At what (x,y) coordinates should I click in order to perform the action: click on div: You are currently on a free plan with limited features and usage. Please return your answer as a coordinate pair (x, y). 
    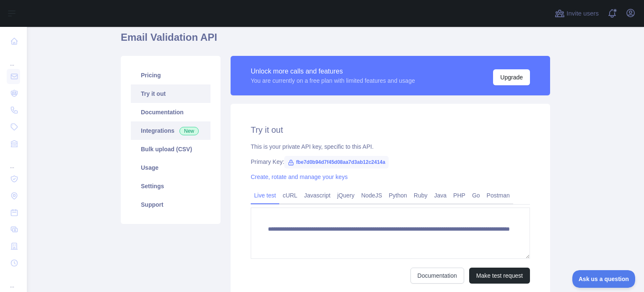
    Looking at the image, I should click on (333, 81).